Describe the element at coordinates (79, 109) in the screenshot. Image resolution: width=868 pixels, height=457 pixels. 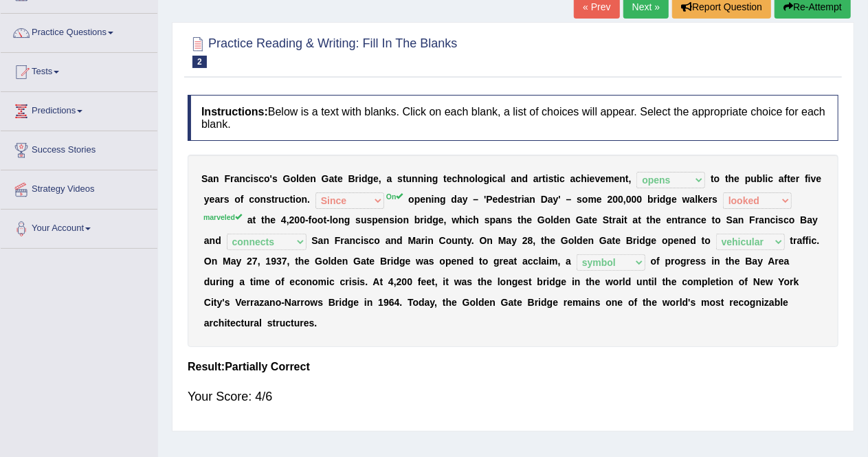
I see `a: Predictions` at that location.